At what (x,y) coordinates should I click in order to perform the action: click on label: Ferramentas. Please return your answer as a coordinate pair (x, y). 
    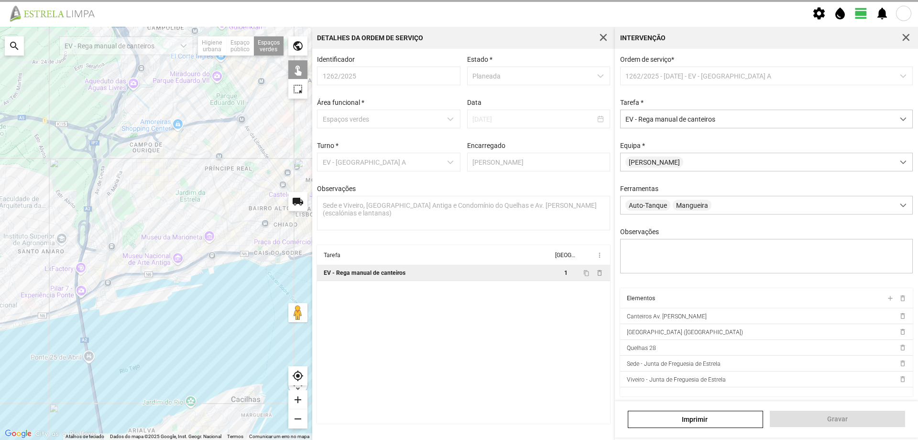
    Looking at the image, I should click on (640, 188).